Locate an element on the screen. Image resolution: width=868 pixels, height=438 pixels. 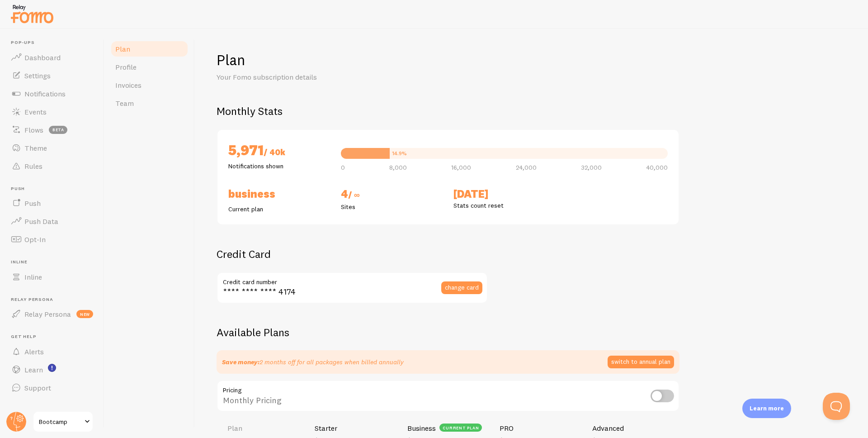
a: Events is located at coordinates (52, 111).